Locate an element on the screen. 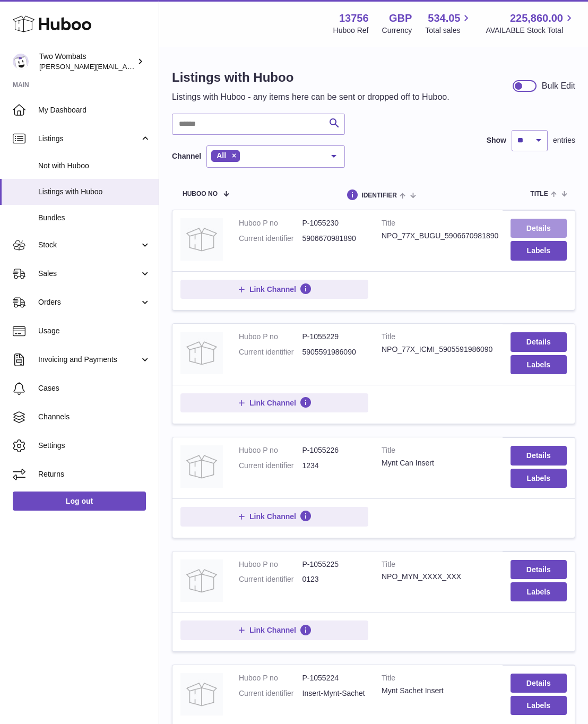  span: Sales is located at coordinates (88, 273).